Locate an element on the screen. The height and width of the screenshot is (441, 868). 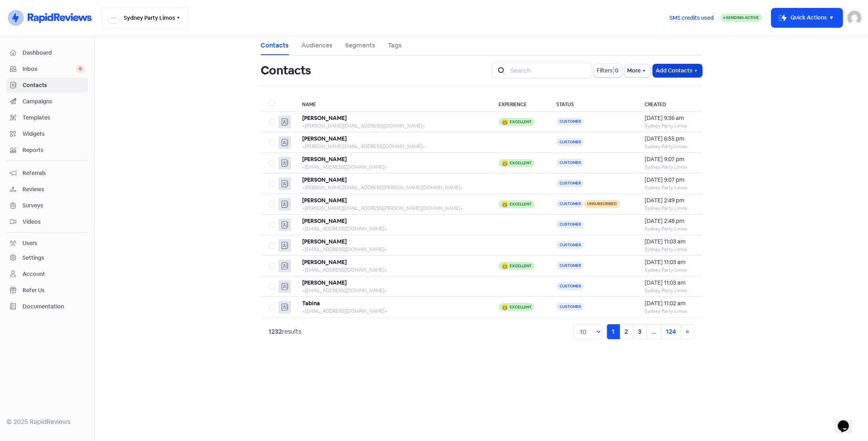
a: Dashboard is located at coordinates (47, 53).